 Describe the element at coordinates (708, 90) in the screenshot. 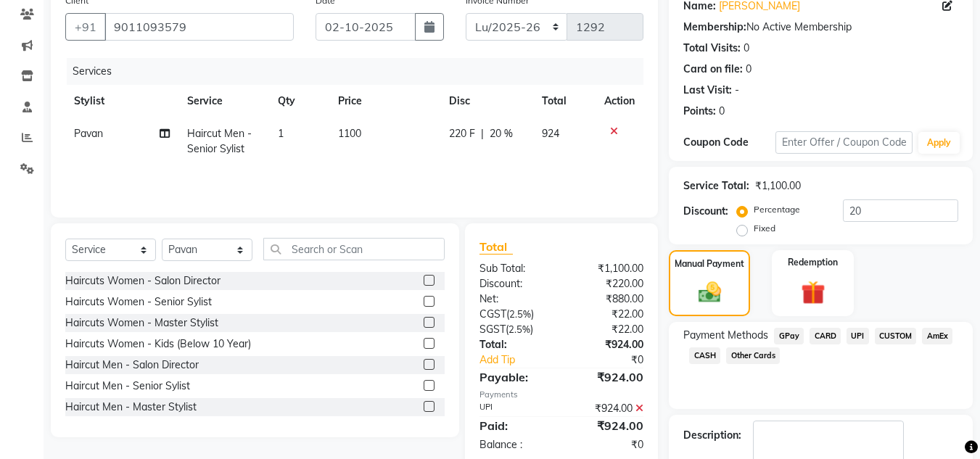

I see `div: Last Visit:` at that location.